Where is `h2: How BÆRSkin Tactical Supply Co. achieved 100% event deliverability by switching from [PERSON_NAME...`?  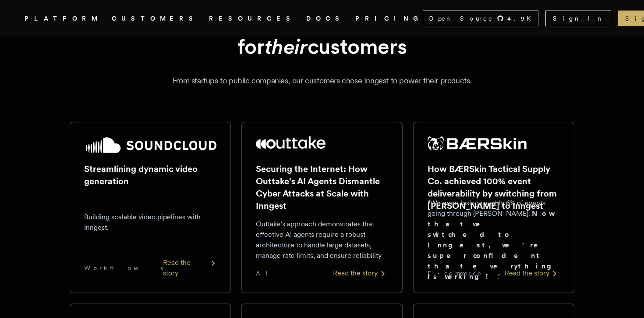 h2: How BÆRSkin Tactical Supply Co. achieved 100% event deliverability by switching from [PERSON_NAME... is located at coordinates (493, 187).